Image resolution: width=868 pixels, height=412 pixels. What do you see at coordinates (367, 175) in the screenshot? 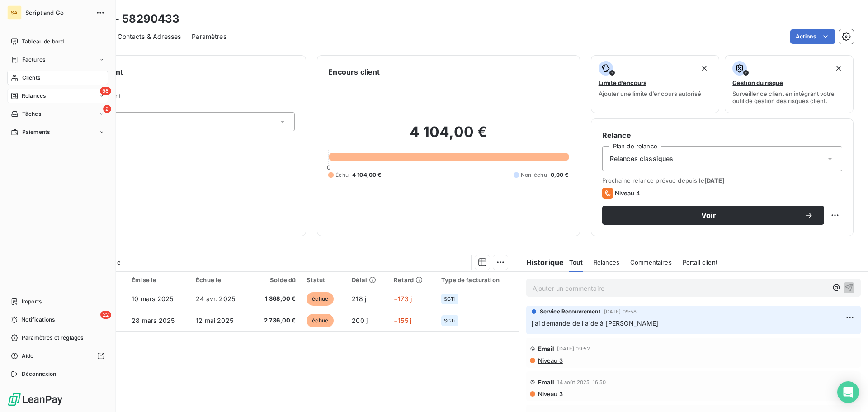
I see `span: 4 104,00 €` at bounding box center [367, 175].